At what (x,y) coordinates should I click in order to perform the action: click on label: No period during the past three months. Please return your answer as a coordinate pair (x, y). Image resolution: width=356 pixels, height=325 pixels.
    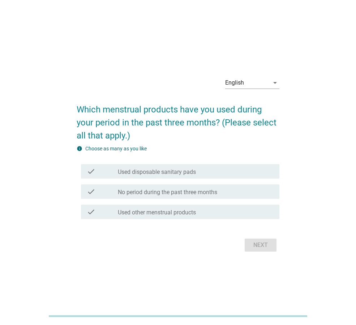
    Looking at the image, I should click on (167, 192).